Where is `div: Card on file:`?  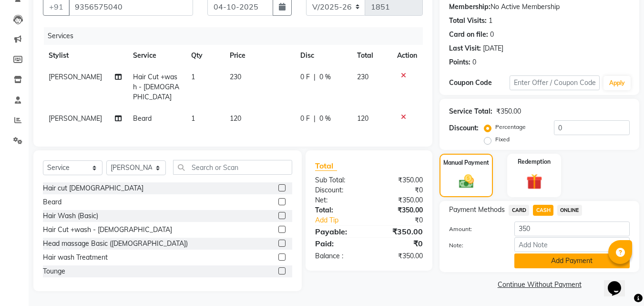 div: Card on file: is located at coordinates (469, 34).